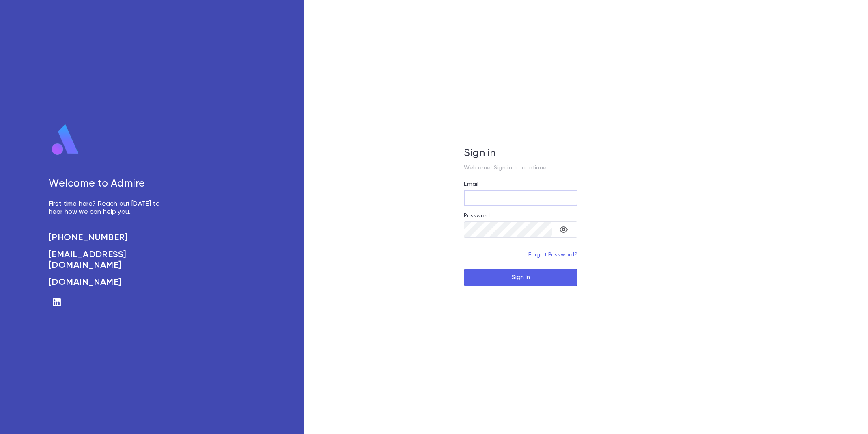  What do you see at coordinates (521, 278) in the screenshot?
I see `button: Sign In` at bounding box center [521, 278].